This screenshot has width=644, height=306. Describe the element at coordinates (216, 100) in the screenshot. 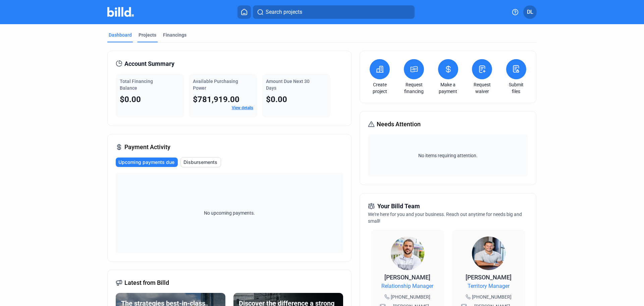

I see `span: $781,919.00` at that location.